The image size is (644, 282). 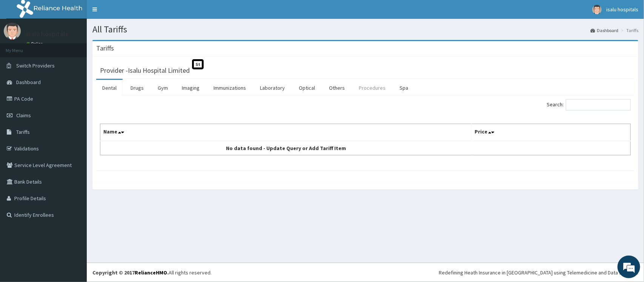 What do you see at coordinates (162, 88) in the screenshot?
I see `a: Gym` at bounding box center [162, 88].